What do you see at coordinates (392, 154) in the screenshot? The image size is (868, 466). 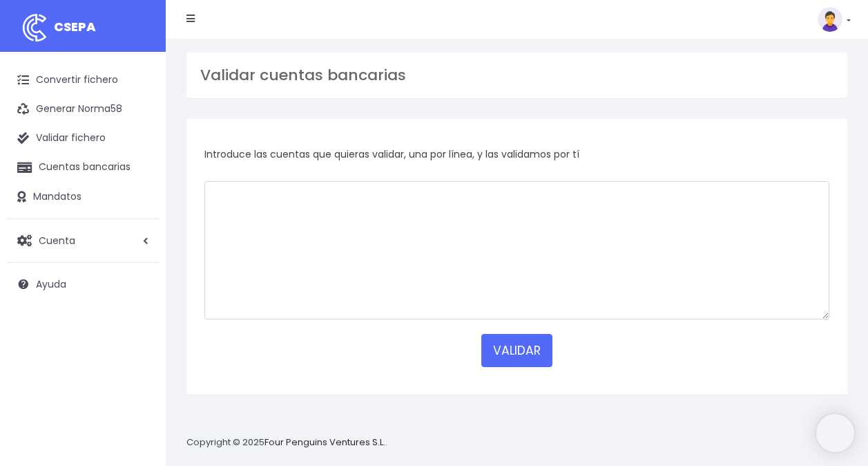 I see `span: Introduce las cuentas que quieras validar, una por línea, y las validamos por tí` at bounding box center [392, 154].